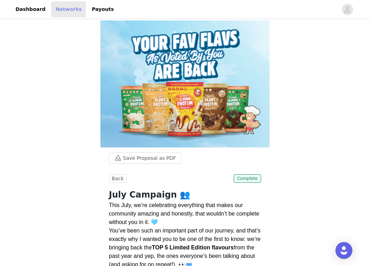  What do you see at coordinates (344, 250) in the screenshot?
I see `div: Open Intercom Messenger` at bounding box center [344, 250].